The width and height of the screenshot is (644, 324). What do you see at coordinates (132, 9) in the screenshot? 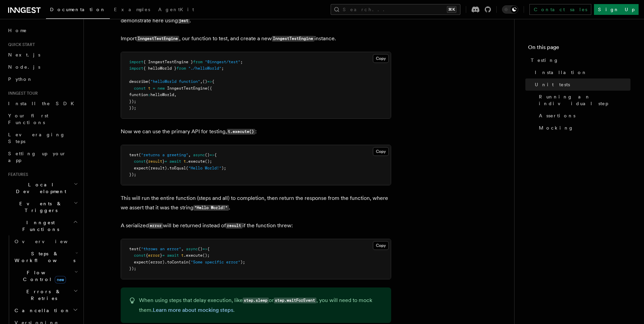
I see `span: Examples` at bounding box center [132, 9].